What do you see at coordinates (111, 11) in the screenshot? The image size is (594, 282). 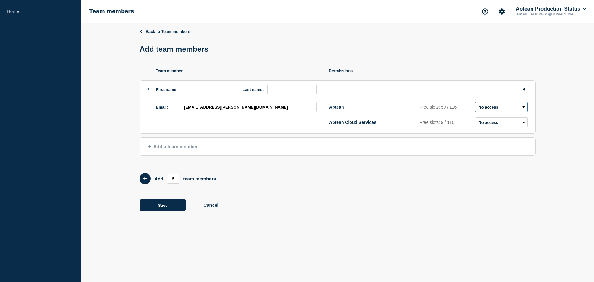 I see `h1: Team members` at bounding box center [111, 11].